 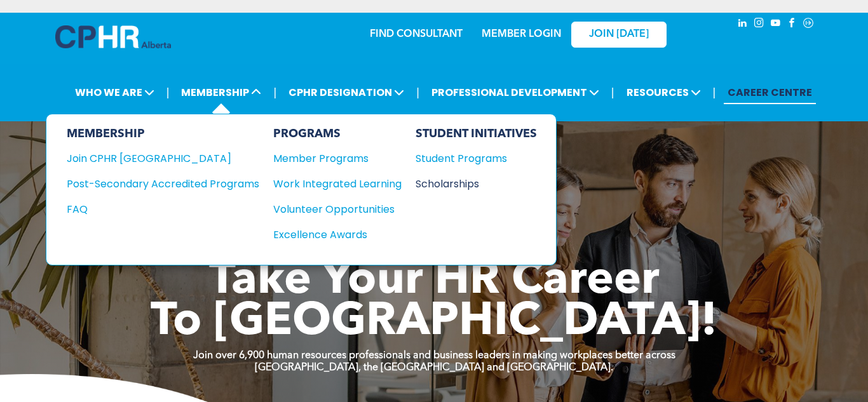 What do you see at coordinates (663, 92) in the screenshot?
I see `span: RESOURCES` at bounding box center [663, 92].